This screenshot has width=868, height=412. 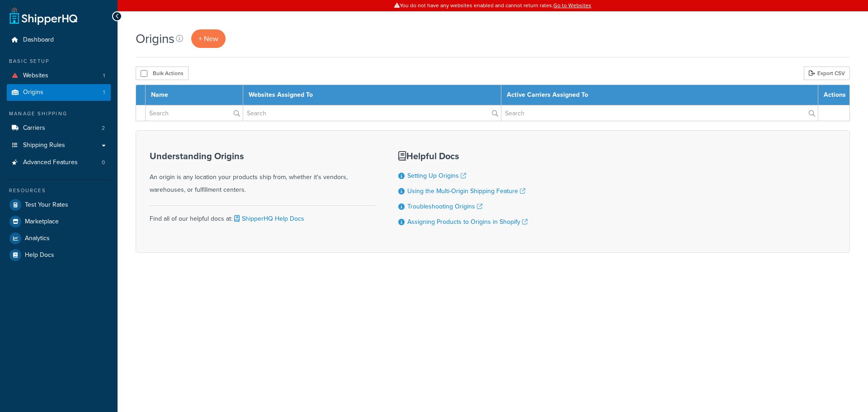 I want to click on span: Analytics, so click(x=37, y=238).